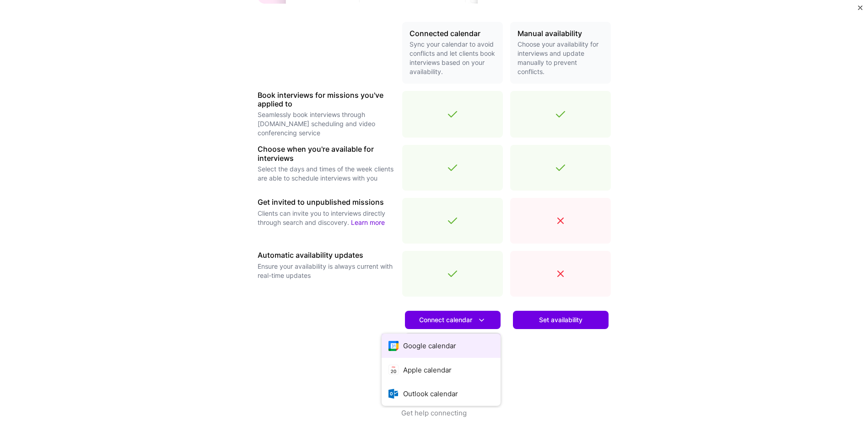 This screenshot has width=868, height=436. I want to click on h3: Manual availability, so click(560, 33).